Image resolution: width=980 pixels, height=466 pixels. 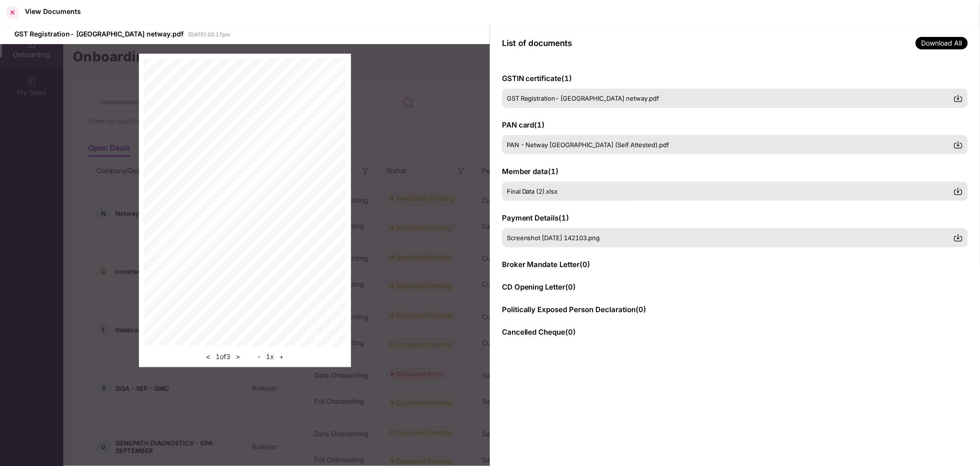 I want to click on span: Cancelled Cheque ( 0 ), so click(x=538, y=331).